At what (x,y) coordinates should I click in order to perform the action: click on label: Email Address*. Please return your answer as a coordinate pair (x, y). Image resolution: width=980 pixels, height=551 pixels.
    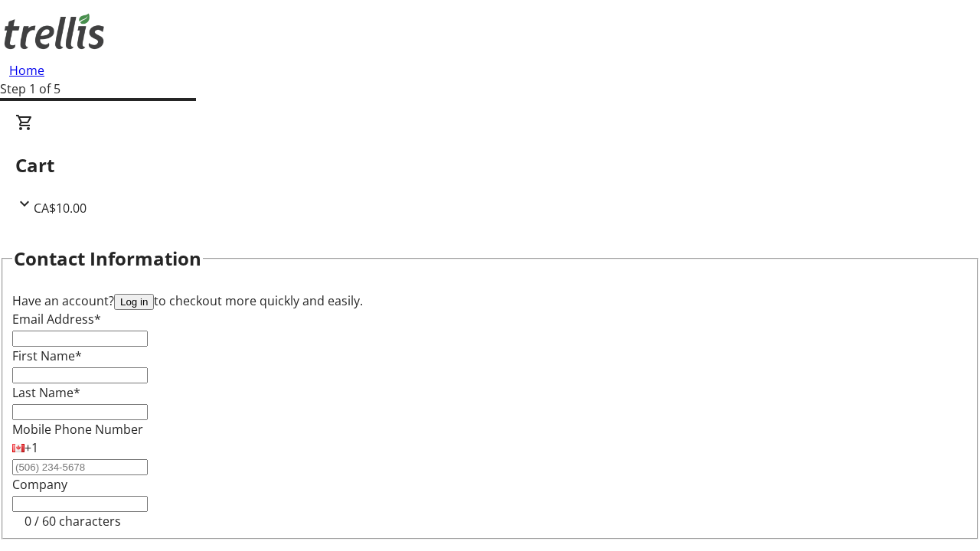
    Looking at the image, I should click on (57, 319).